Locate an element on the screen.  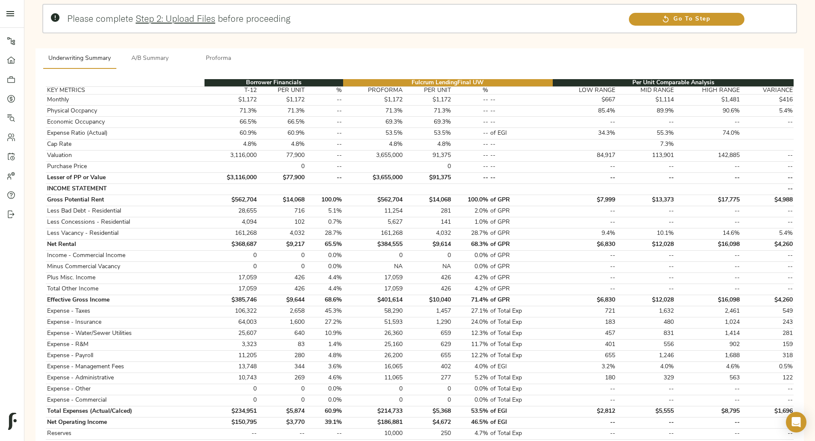
td: $4,260 is located at coordinates (767, 300).